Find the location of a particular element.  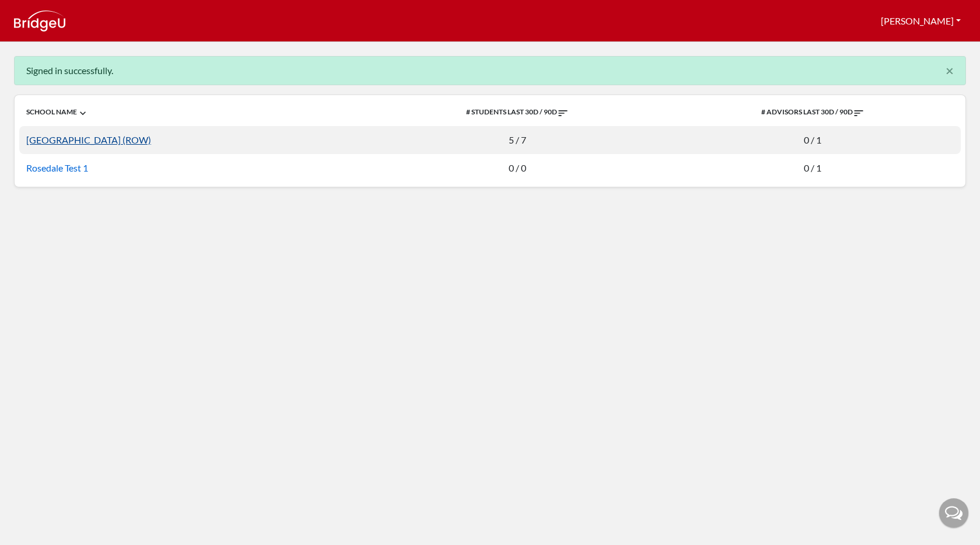

a: Rosedale Test 1 is located at coordinates (57, 168).